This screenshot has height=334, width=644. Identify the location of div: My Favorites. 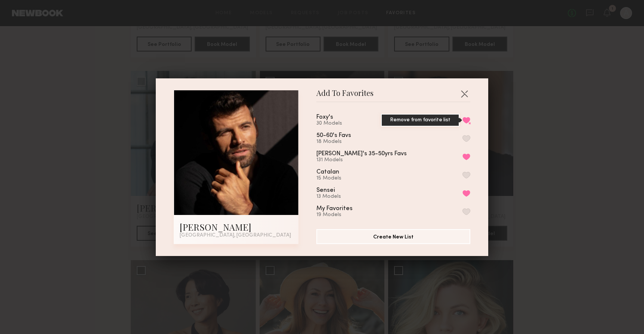
(334, 209).